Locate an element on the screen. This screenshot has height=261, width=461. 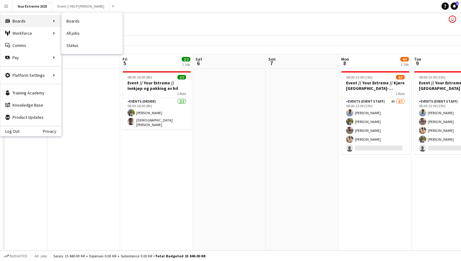
a: Training Academy is located at coordinates (31, 93).